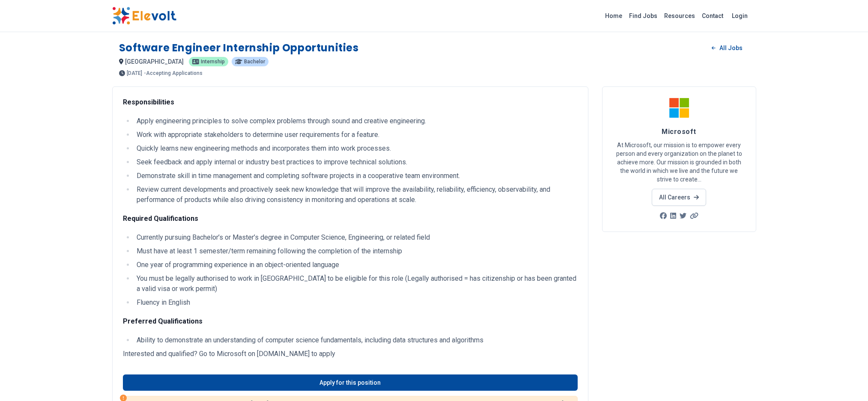 This screenshot has width=868, height=401. I want to click on a: Resources, so click(679, 16).